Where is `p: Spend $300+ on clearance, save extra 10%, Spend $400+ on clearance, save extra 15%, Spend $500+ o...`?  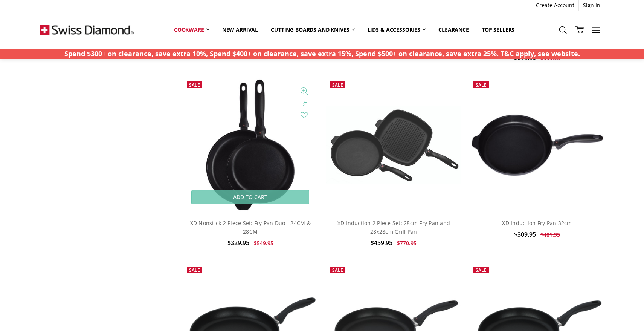
p: Spend $300+ on clearance, save extra 10%, Spend $400+ on clearance, save extra 15%, Spend $500+ o... is located at coordinates (322, 53).